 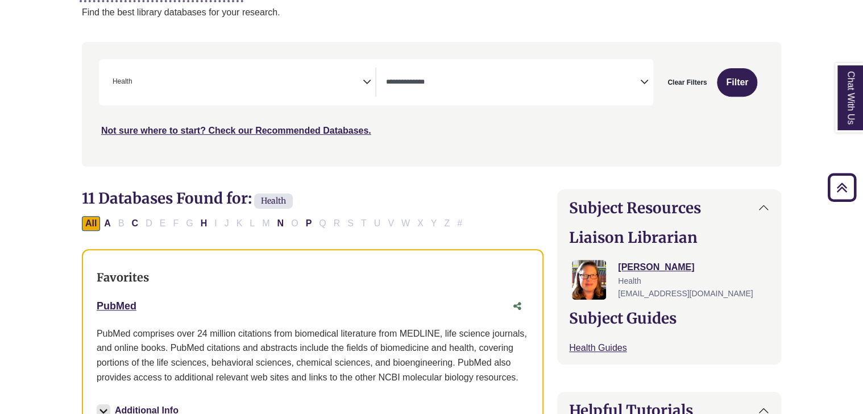 I want to click on button: Filter Results N, so click(x=280, y=223).